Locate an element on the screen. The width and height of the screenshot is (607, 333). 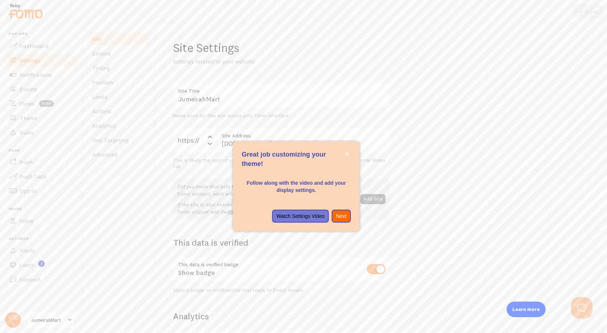
a: Timing is located at coordinates (119, 68).